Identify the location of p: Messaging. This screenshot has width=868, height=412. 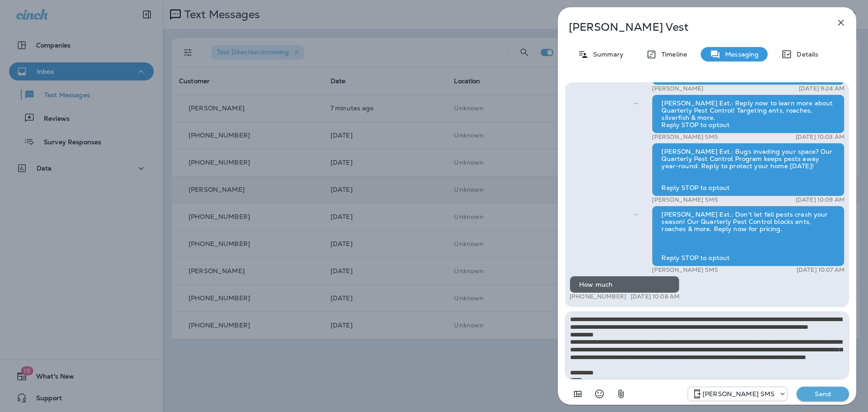
(740, 54).